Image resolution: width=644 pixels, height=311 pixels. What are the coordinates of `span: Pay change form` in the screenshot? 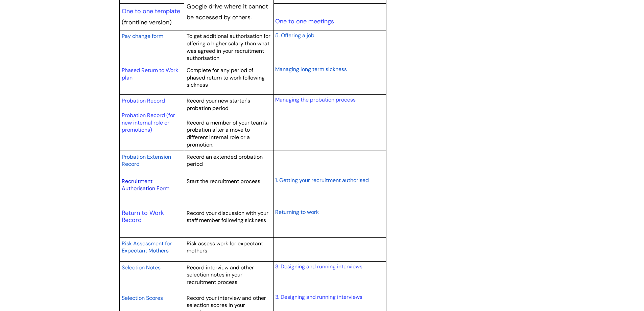 It's located at (142, 36).